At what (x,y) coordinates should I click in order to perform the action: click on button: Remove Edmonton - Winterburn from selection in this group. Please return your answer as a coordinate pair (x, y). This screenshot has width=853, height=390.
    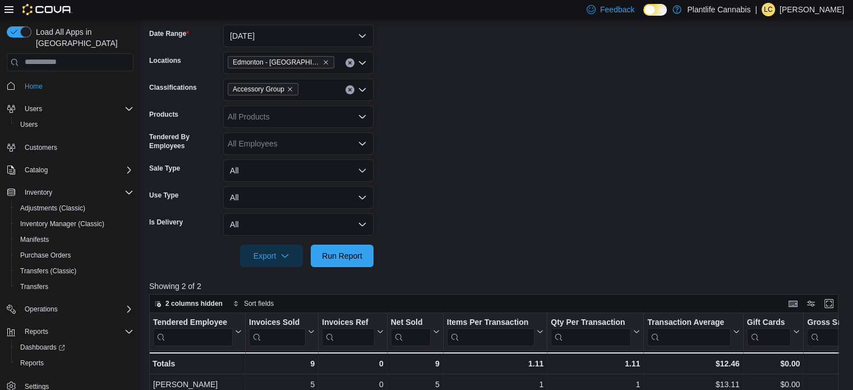
    Looking at the image, I should click on (326, 62).